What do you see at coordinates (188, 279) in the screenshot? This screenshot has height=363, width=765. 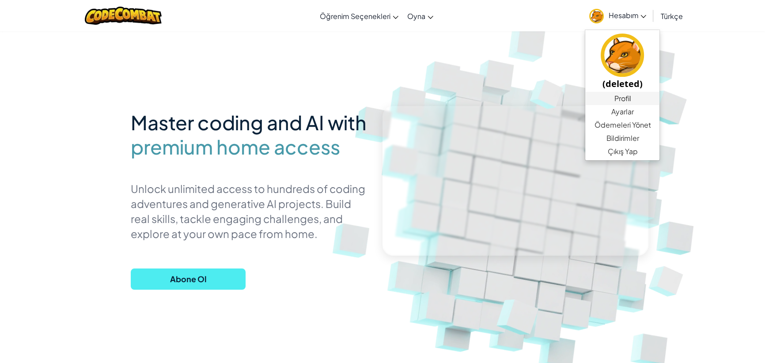 I see `span: Abone Ol` at bounding box center [188, 279].